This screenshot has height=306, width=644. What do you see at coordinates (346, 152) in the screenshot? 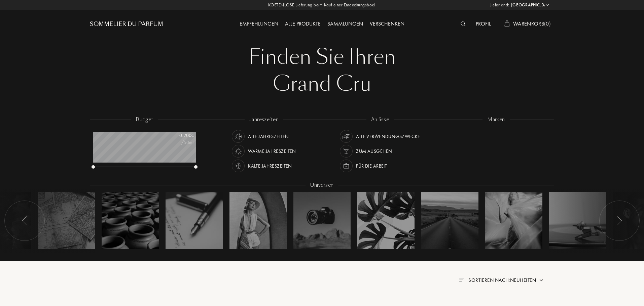
I see `img: usage_occasion_party_white.svg` at bounding box center [346, 152].